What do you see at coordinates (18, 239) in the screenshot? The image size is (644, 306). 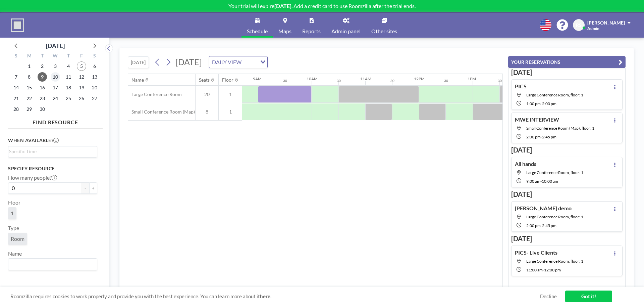 I see `span: Room` at bounding box center [18, 239].